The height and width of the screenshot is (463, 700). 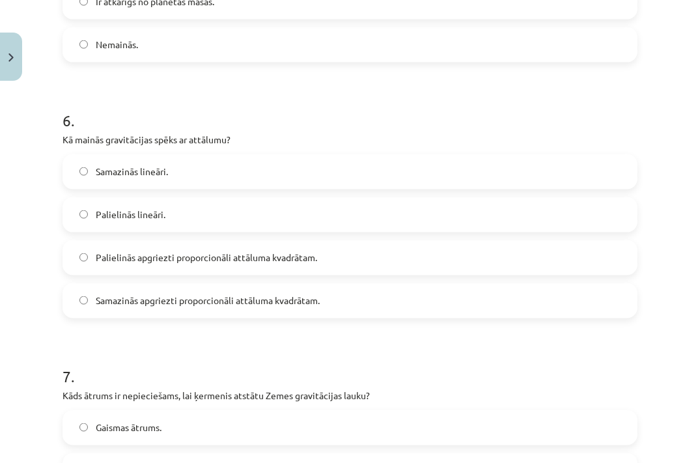 What do you see at coordinates (206, 257) in the screenshot?
I see `span: Palielinās apgriezti proporcionāli attāluma kvadrātam.` at bounding box center [206, 257].